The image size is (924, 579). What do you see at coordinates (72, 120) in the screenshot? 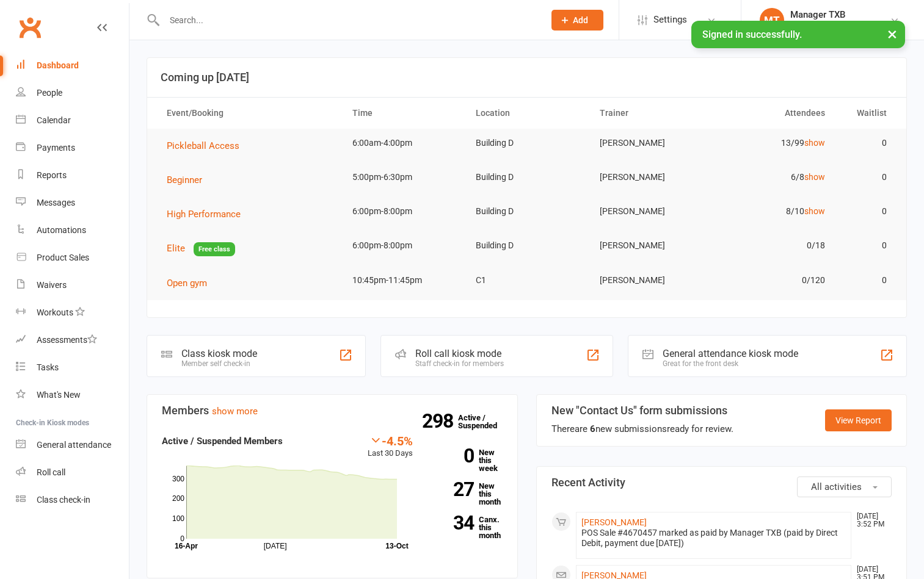
I see `a: Calendar` at bounding box center [72, 120].